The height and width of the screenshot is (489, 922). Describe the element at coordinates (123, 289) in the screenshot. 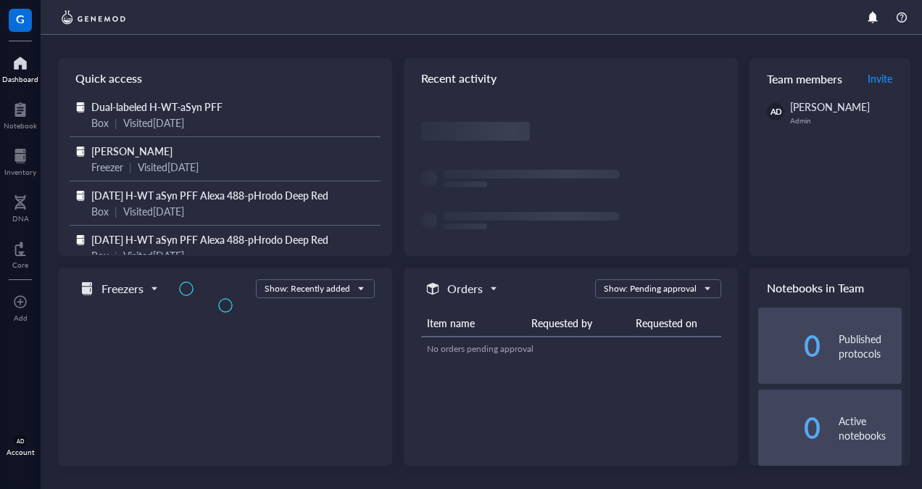

I see `h5: Freezers` at that location.